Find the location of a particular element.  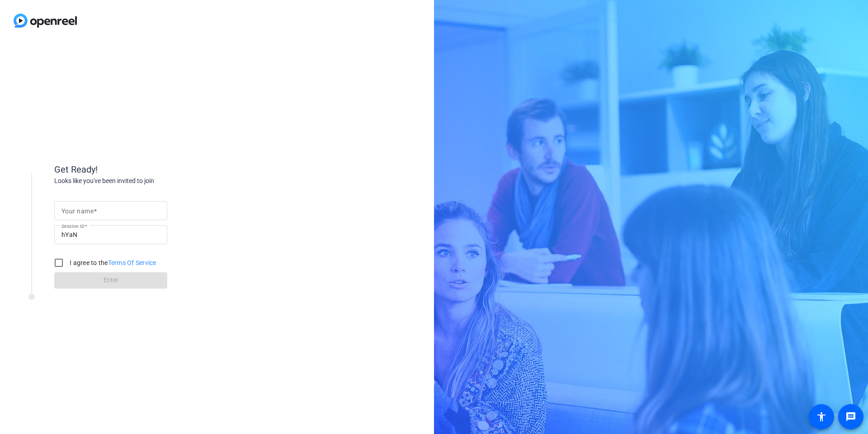

a: Terms Of Service is located at coordinates (132, 262).